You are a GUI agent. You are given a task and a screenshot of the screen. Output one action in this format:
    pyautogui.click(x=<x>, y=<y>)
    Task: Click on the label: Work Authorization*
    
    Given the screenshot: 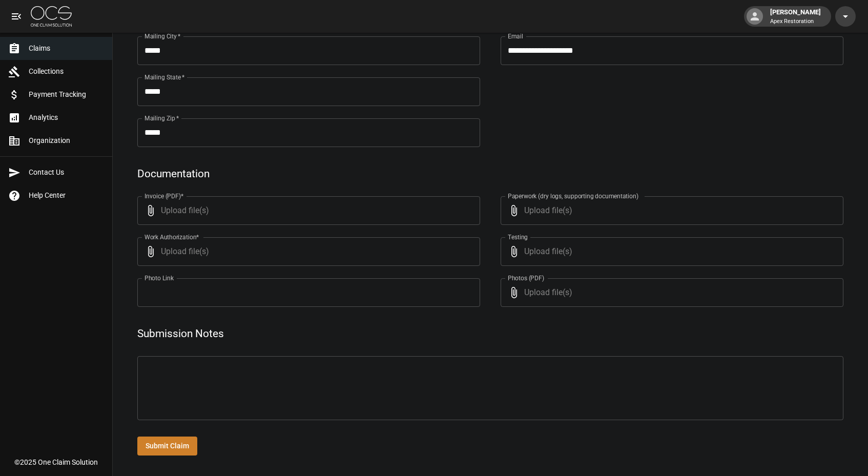 What is the action you would take?
    pyautogui.click(x=172, y=237)
    